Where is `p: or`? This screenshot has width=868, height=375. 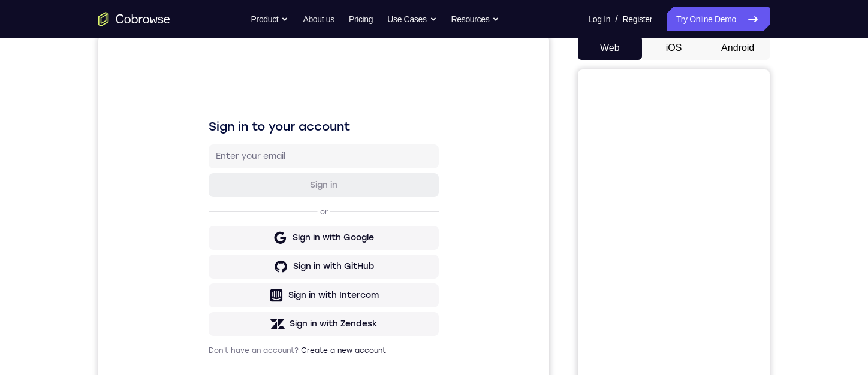
p: or is located at coordinates (226, 176).